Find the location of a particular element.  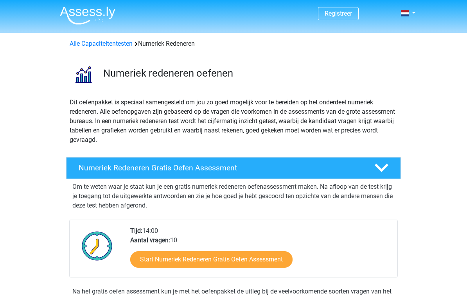

b: Tijd: is located at coordinates (136, 231).